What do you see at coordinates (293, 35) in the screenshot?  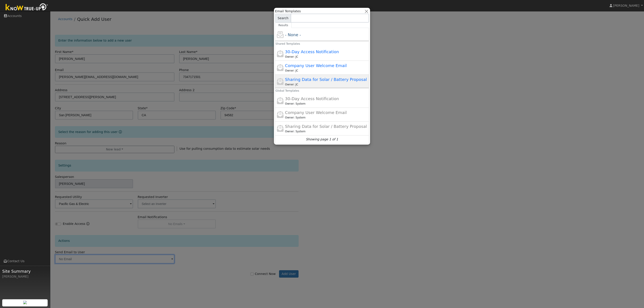 I see `span: - None -` at bounding box center [293, 35].